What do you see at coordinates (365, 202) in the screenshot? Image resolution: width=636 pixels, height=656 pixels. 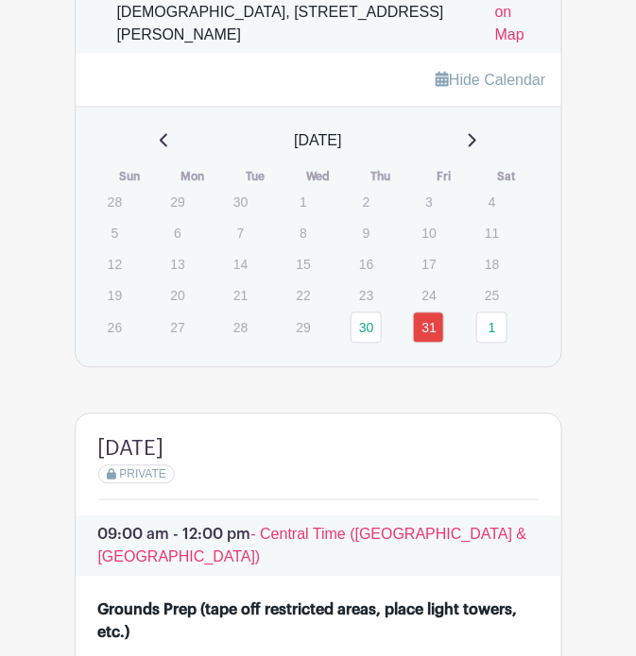 I see `p: 2` at bounding box center [365, 202].